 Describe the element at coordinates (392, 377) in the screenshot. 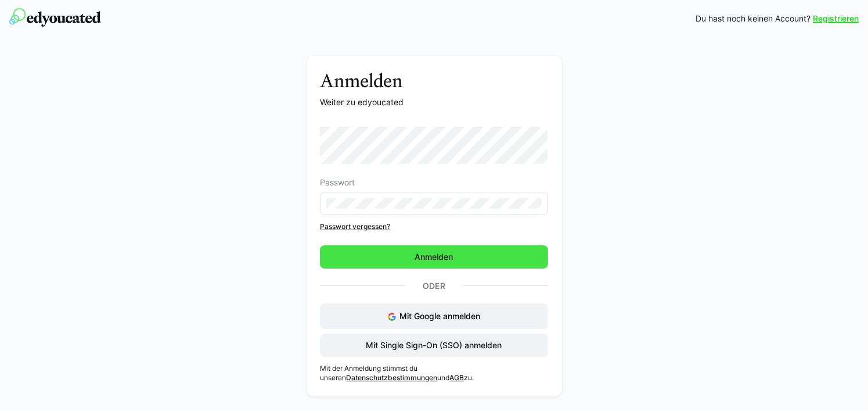

I see `a: Datenschutzbestimmungen` at that location.